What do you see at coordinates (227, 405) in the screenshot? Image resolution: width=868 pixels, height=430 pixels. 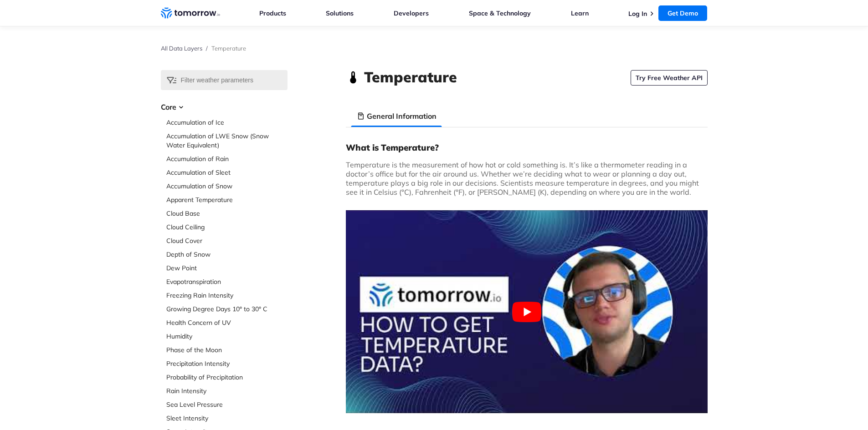 I see `a: Sea Level Pressure` at bounding box center [227, 405].